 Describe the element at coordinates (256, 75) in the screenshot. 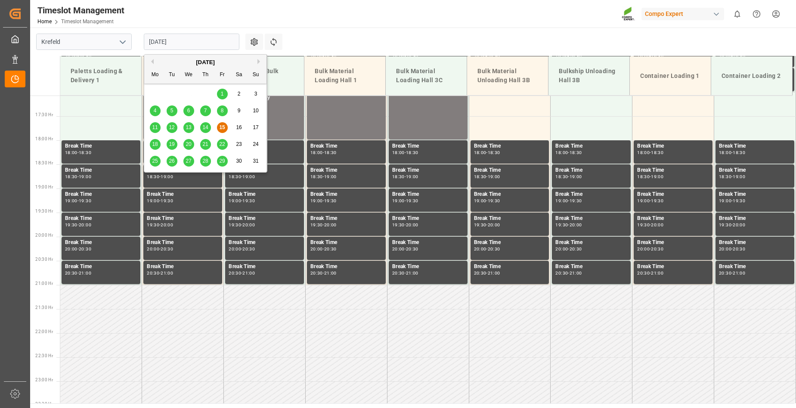

I see `div: Su` at that location.